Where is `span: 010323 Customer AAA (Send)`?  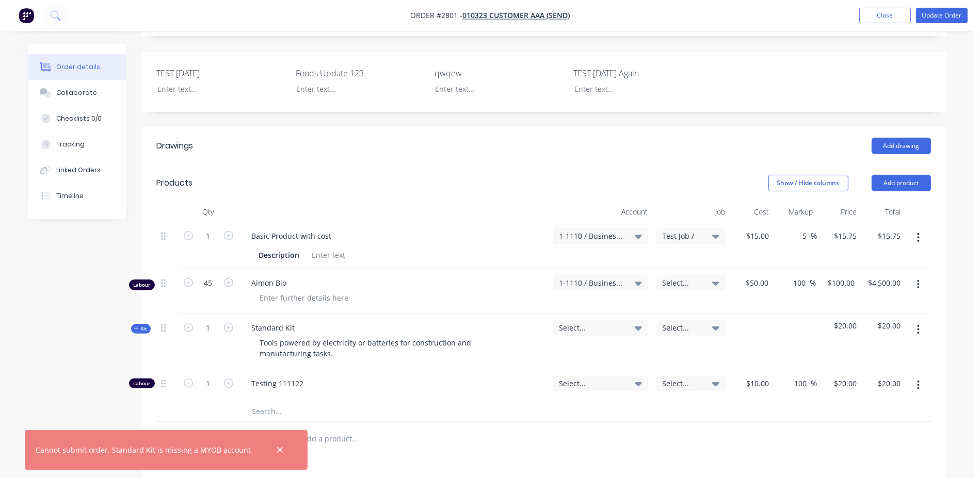 span: 010323 Customer AAA (Send) is located at coordinates (516, 15).